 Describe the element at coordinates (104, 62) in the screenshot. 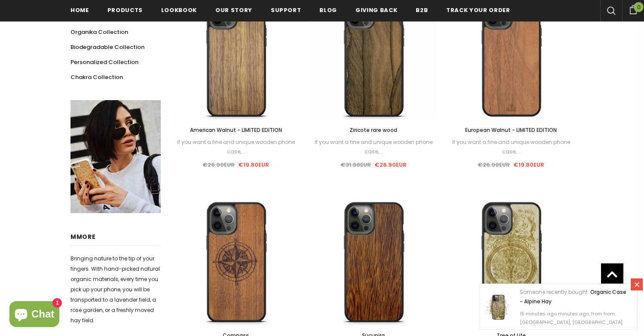

I see `span: Personalized Collection` at that location.